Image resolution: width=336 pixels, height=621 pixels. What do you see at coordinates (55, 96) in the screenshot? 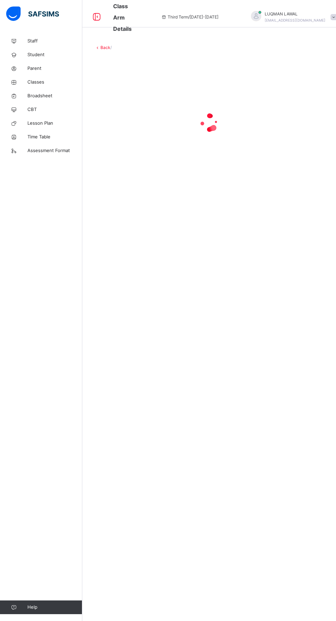
I see `span: Broadsheet` at bounding box center [55, 96].